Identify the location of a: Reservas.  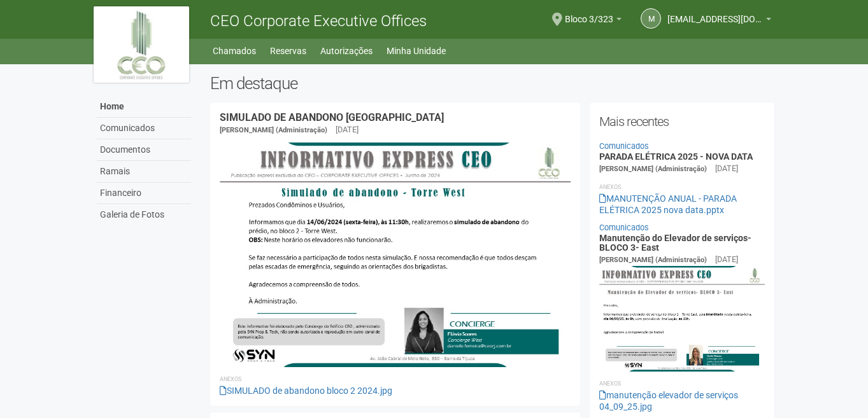
(288, 51).